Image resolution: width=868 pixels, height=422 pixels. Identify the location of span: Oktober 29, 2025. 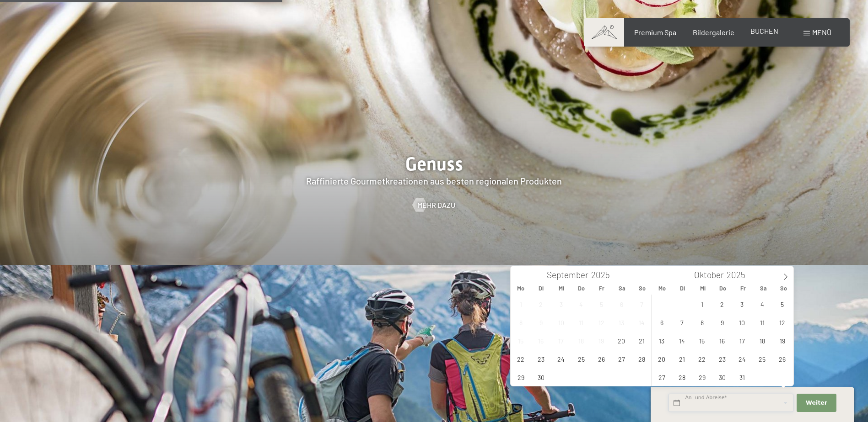
(702, 377).